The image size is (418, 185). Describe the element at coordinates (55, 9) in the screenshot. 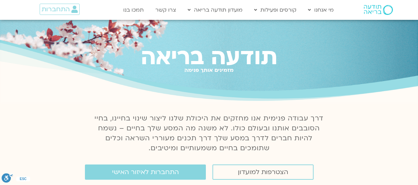

I see `span: התחברות` at that location.